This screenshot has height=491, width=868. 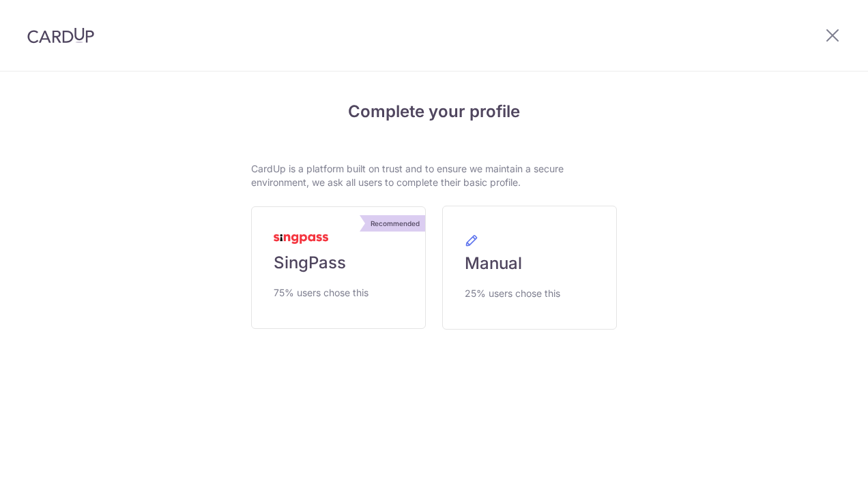 I want to click on span: SingPass, so click(x=309, y=263).